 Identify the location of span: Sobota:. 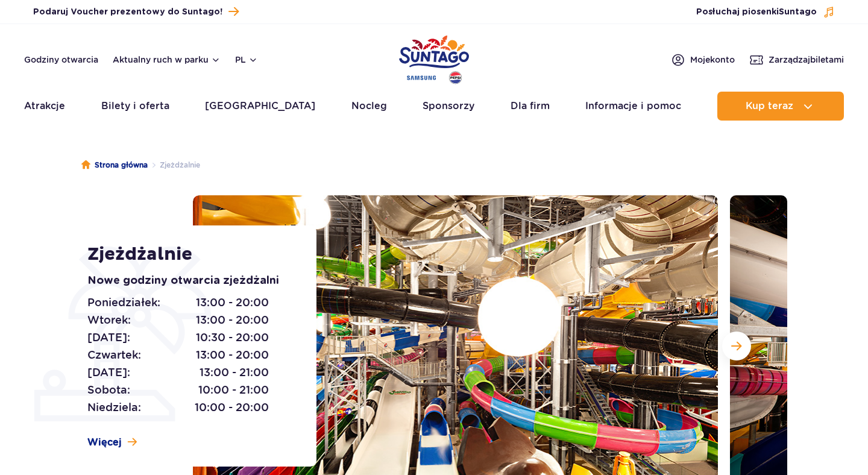
(108, 390).